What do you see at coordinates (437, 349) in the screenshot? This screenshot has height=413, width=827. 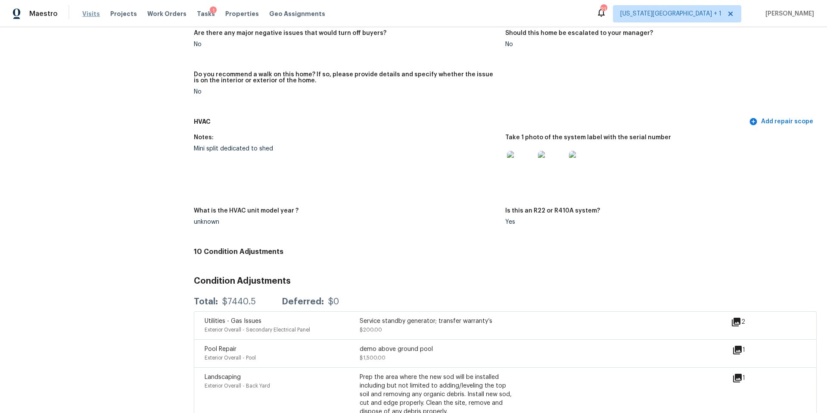 I see `div: demo above ground pool` at bounding box center [437, 349].